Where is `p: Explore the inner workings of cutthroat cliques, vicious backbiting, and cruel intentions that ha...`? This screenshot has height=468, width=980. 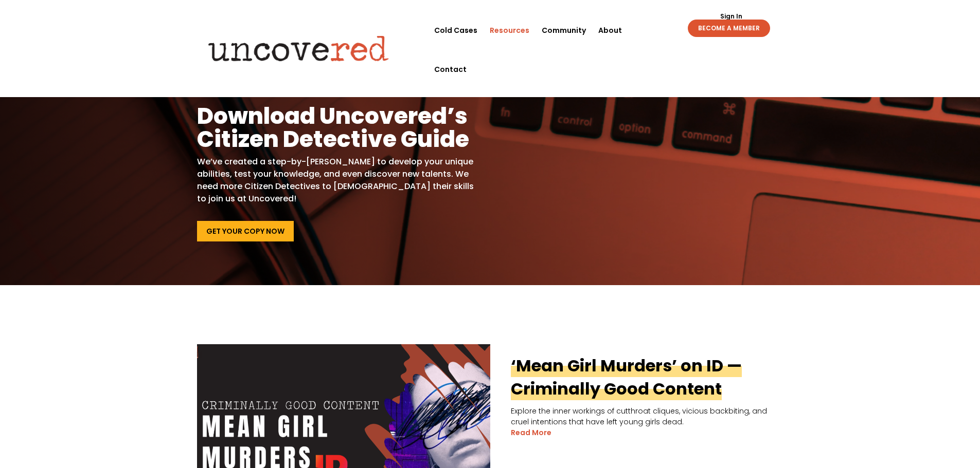 p: Explore the inner workings of cutthroat cliques, vicious backbiting, and cruel intentions that ha... is located at coordinates (490, 417).